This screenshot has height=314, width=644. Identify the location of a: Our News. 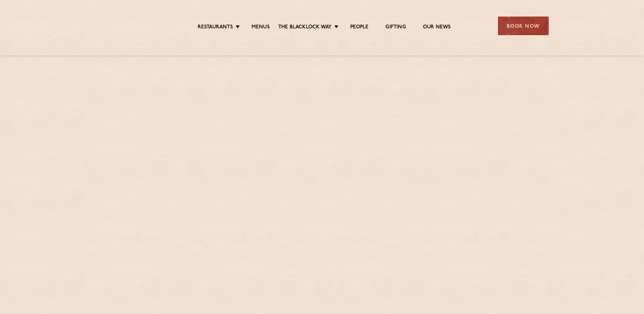
(437, 27).